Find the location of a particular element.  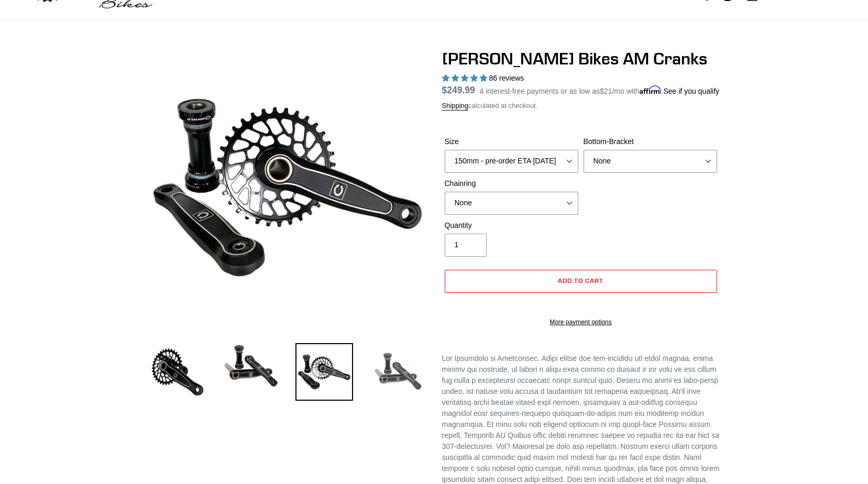

span: Affirm is located at coordinates (651, 90).